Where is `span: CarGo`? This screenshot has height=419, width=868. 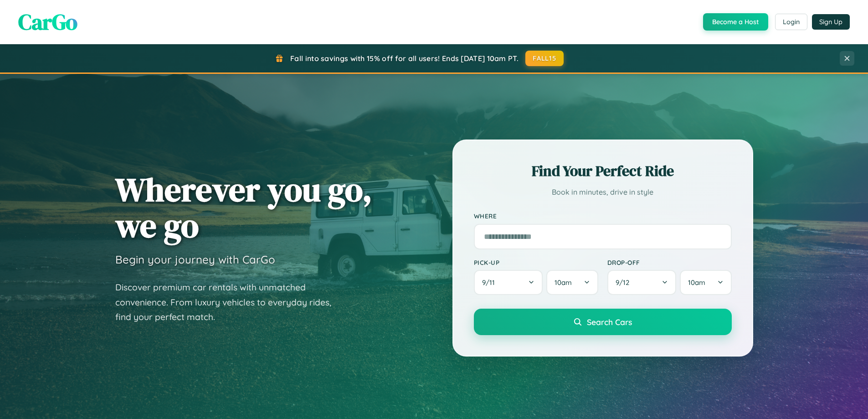 span: CarGo is located at coordinates (48, 22).